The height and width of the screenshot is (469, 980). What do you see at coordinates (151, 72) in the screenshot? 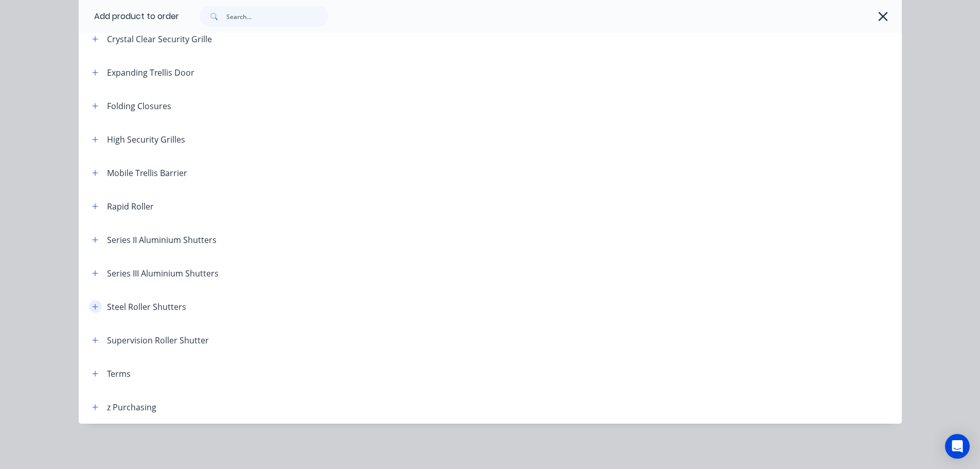
I see `div: Expanding Trellis Door` at bounding box center [151, 72].